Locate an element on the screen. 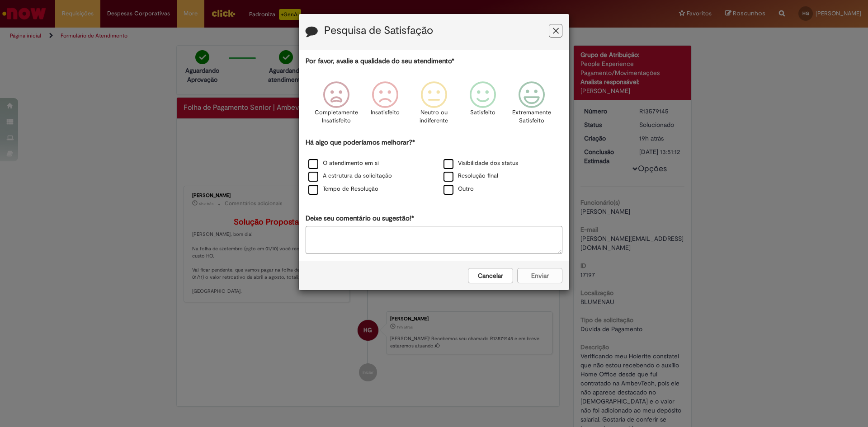  label: Outro is located at coordinates (458, 189).